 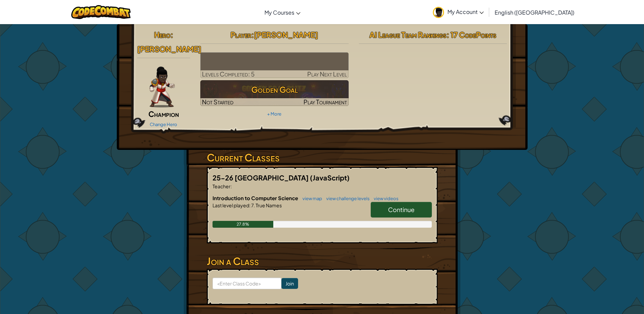 What do you see at coordinates (327, 74) in the screenshot?
I see `span: Play Next Level` at bounding box center [327, 74].